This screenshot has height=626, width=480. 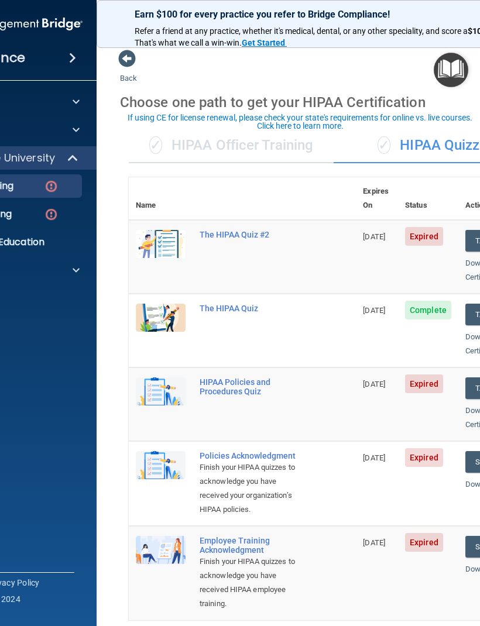 What do you see at coordinates (160, 198) in the screenshot?
I see `th: Name` at bounding box center [160, 198].